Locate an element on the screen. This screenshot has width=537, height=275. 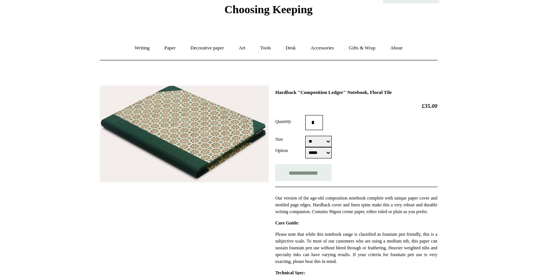
a: Gifts & Wrap is located at coordinates (362, 48).